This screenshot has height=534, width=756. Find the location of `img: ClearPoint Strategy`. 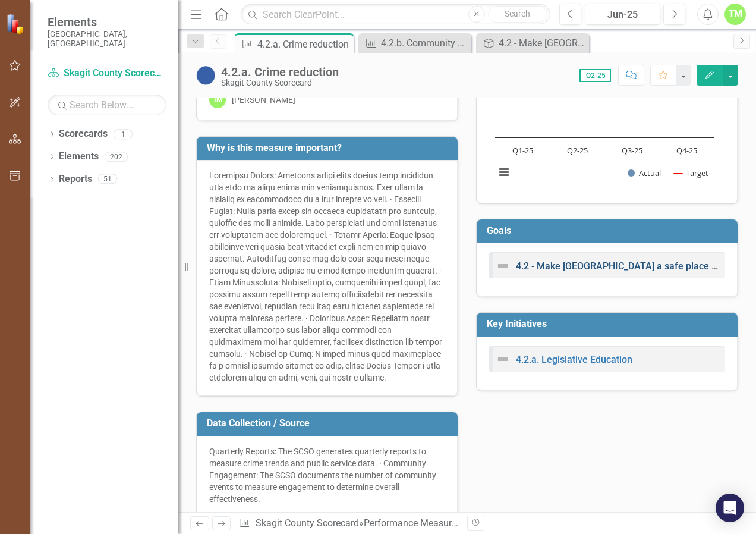

img: ClearPoint Strategy is located at coordinates (16, 24).